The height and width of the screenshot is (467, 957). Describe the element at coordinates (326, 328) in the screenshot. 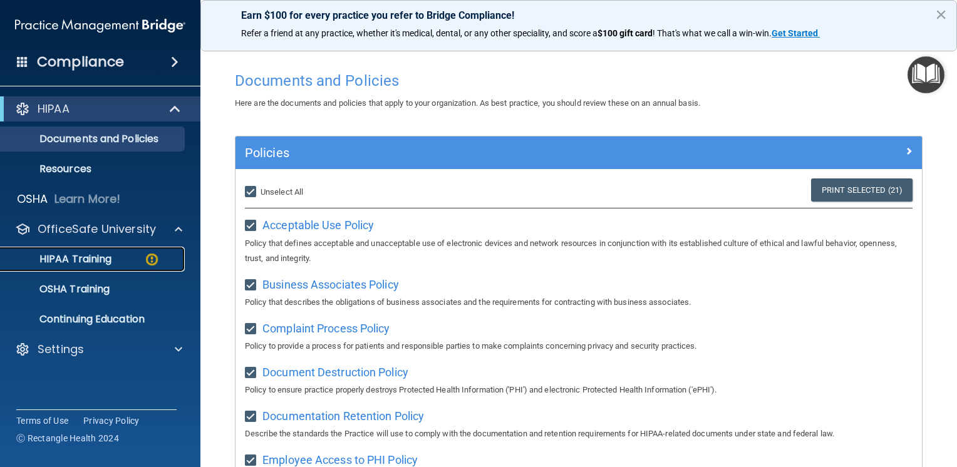

I see `span: Complaint Process Policy` at that location.